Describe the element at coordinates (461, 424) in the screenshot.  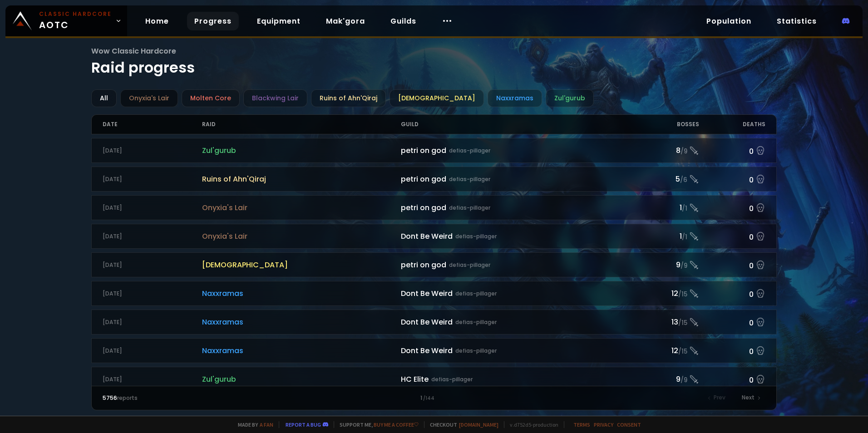
I see `span: Checkout` at that location.